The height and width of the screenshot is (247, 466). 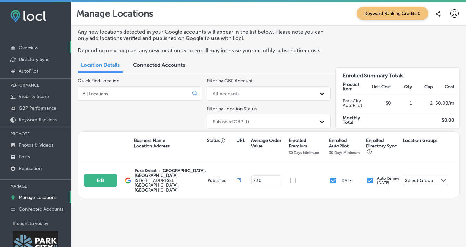 I want to click on p: URL, so click(x=240, y=140).